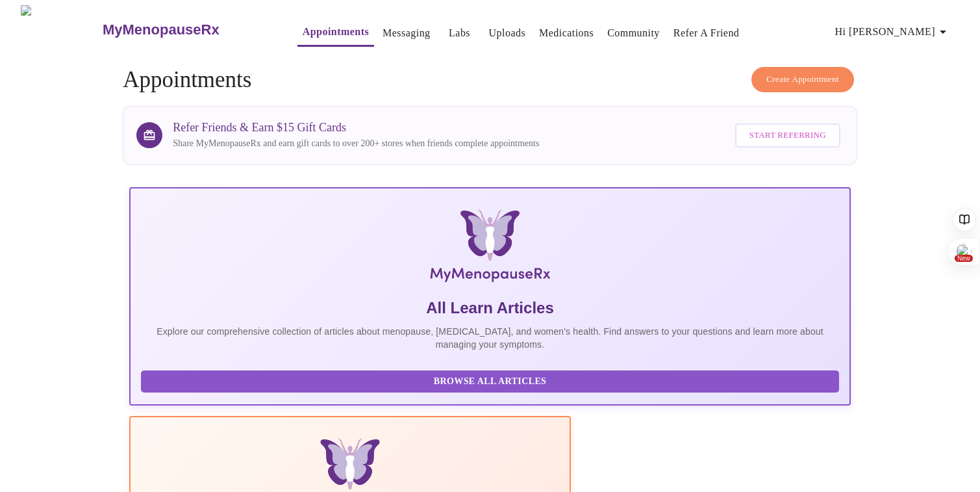 The image size is (980, 492). Describe the element at coordinates (336, 32) in the screenshot. I see `a: Appointments` at that location.